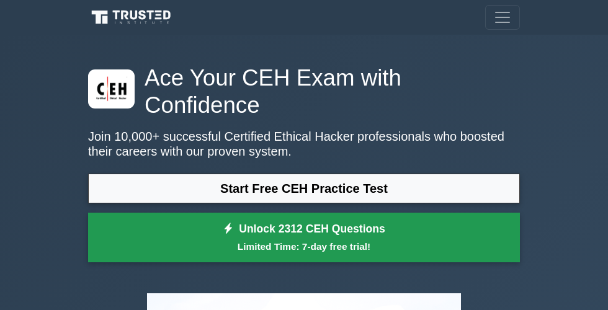 The height and width of the screenshot is (310, 608). I want to click on p: Join 10,000+ successful Certified Ethical Hacker professionals who boosted their careers with our..., so click(304, 144).